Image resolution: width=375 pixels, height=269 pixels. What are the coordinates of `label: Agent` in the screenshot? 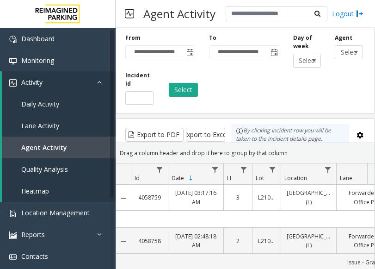 It's located at (343, 38).